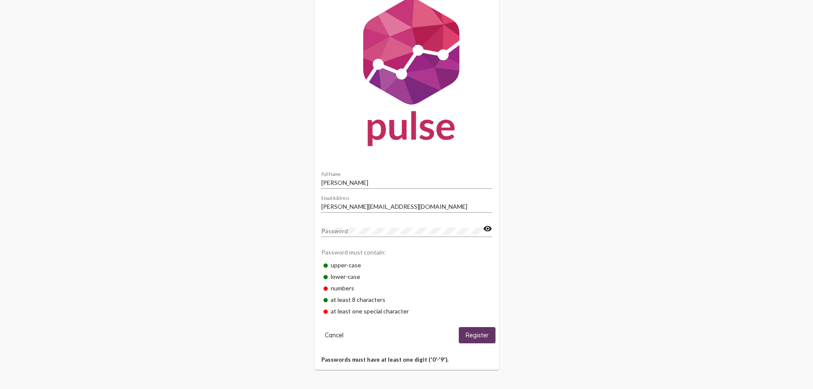  What do you see at coordinates (334, 335) in the screenshot?
I see `span: Cancel` at bounding box center [334, 335].